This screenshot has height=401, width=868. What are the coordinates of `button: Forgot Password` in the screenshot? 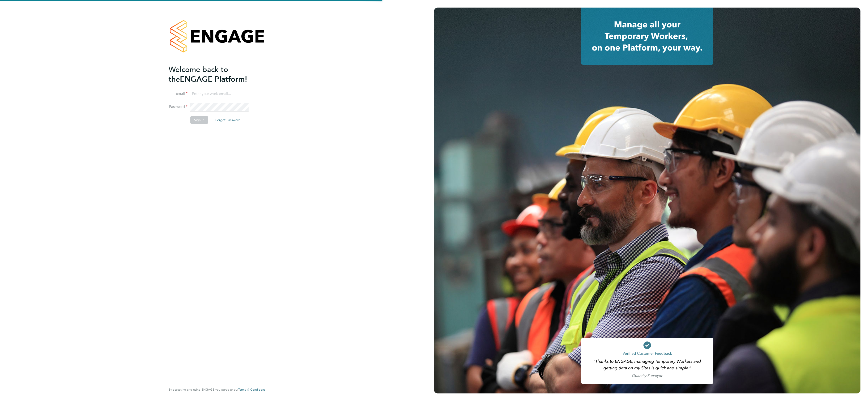 It's located at (228, 120).